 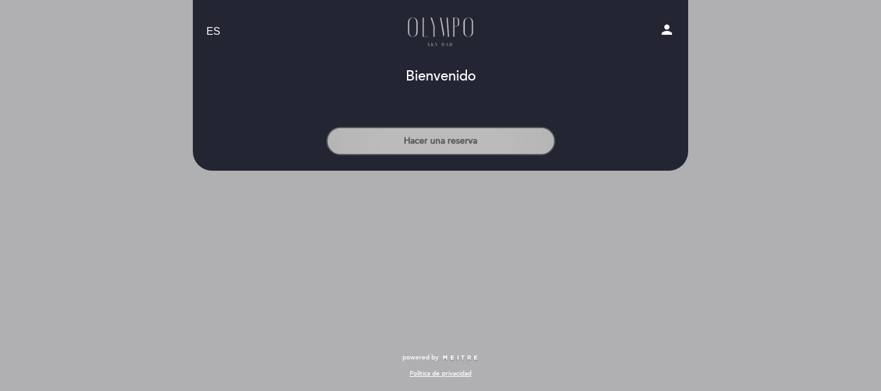 I want to click on a: Política de privacidad, so click(x=440, y=374).